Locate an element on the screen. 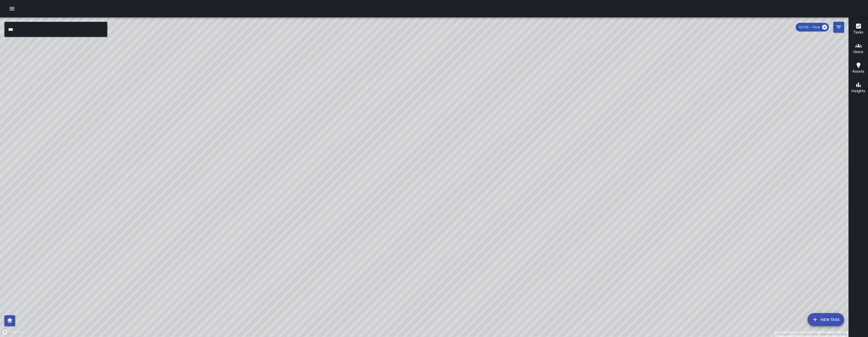  h6: Tasks is located at coordinates (858, 32).